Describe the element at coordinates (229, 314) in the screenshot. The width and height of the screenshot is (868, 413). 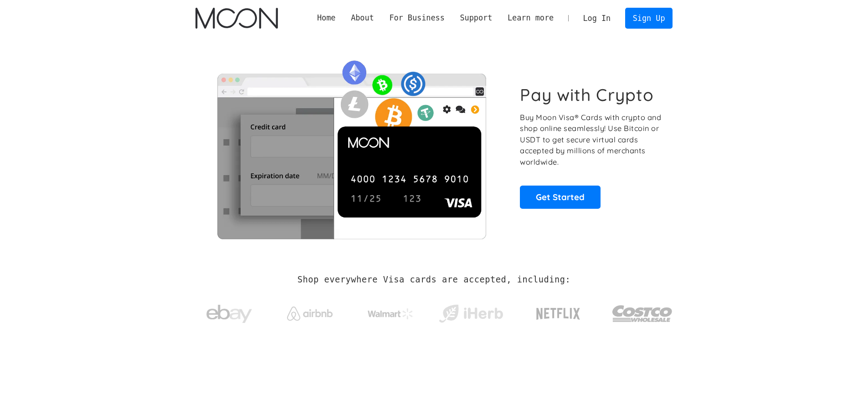
I see `img: ebay` at that location.